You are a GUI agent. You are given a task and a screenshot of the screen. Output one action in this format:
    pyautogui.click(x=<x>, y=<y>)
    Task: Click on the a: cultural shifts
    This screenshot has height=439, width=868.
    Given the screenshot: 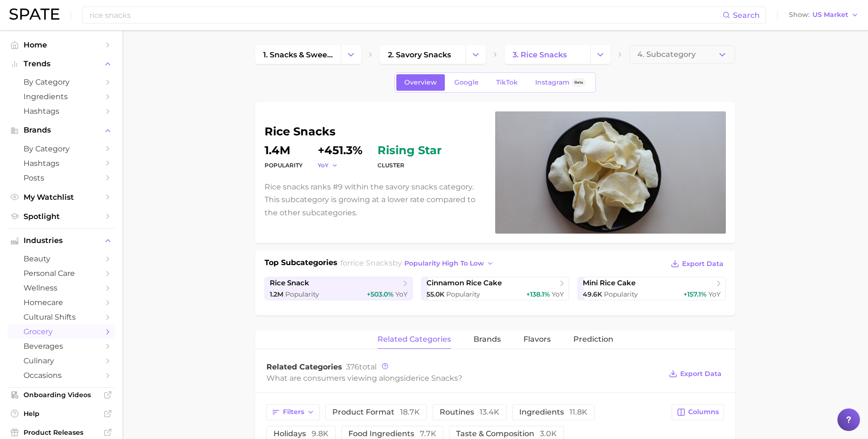 What is the action you would take?
    pyautogui.click(x=61, y=317)
    